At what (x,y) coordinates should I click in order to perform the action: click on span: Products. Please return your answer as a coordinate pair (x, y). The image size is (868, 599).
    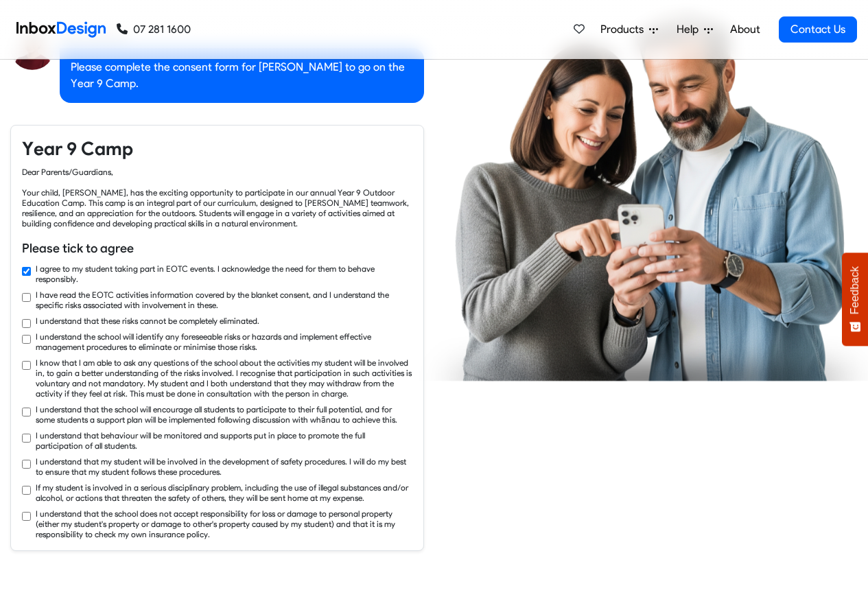
    Looking at the image, I should click on (624, 30).